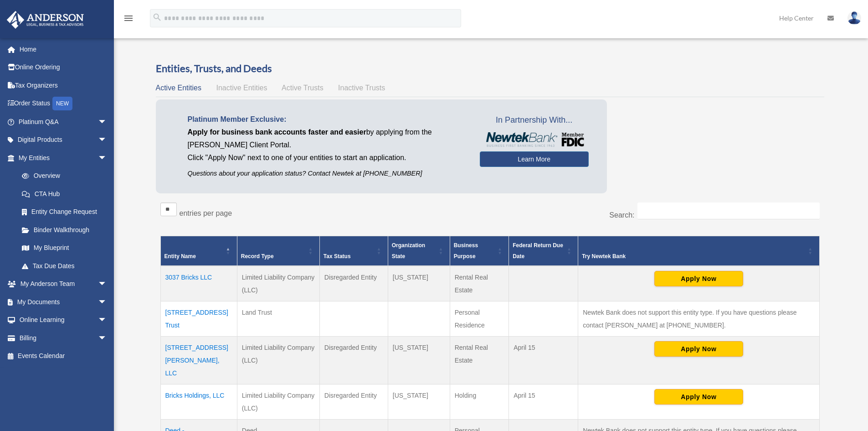 The image size is (868, 431). What do you see at coordinates (199, 401) in the screenshot?
I see `td: Bricks Holdings, LLC` at bounding box center [199, 401].